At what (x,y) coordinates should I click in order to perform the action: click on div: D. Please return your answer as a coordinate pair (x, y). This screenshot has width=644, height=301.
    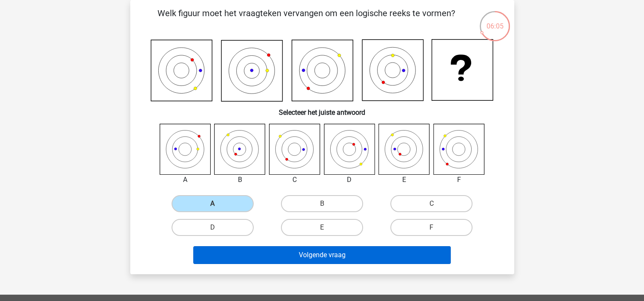
    Looking at the image, I should click on (349, 180).